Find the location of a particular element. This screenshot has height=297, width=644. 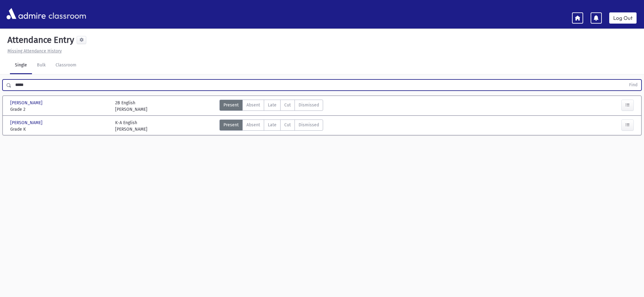

a: Single is located at coordinates (21, 65).